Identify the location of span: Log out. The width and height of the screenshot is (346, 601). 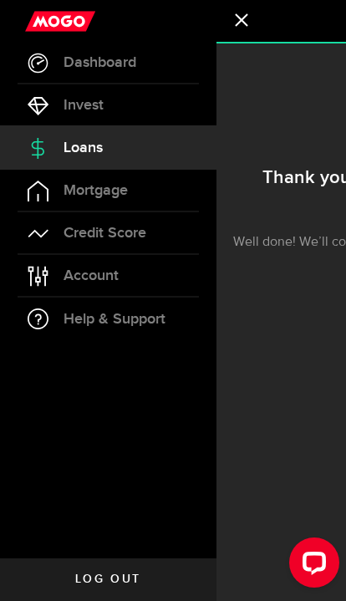
(108, 579).